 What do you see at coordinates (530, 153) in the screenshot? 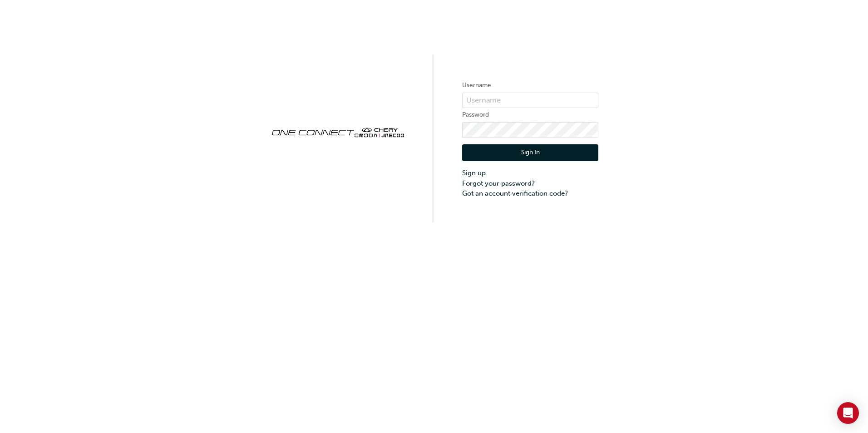
I see `button: Sign In` at bounding box center [530, 153].